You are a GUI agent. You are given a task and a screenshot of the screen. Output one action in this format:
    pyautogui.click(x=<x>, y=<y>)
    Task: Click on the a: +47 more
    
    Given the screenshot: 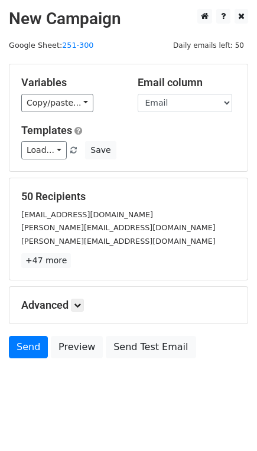 What is the action you would take?
    pyautogui.click(x=46, y=260)
    